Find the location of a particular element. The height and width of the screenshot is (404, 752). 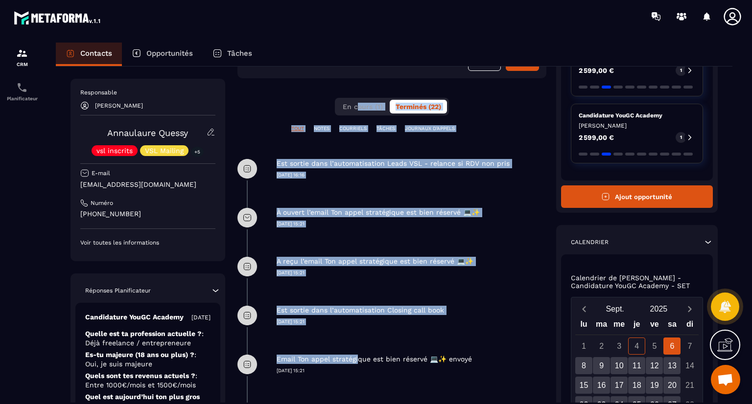

div: 1 is located at coordinates (583, 346).